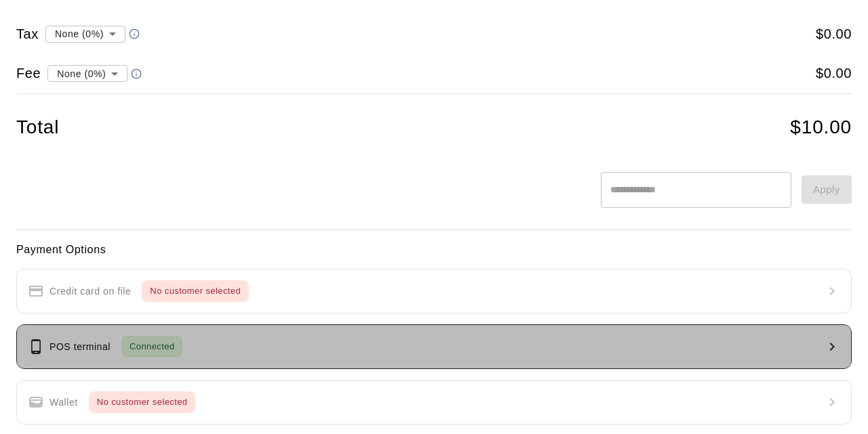 The width and height of the screenshot is (868, 434). Describe the element at coordinates (434, 250) in the screenshot. I see `h6: Payment Options` at that location.